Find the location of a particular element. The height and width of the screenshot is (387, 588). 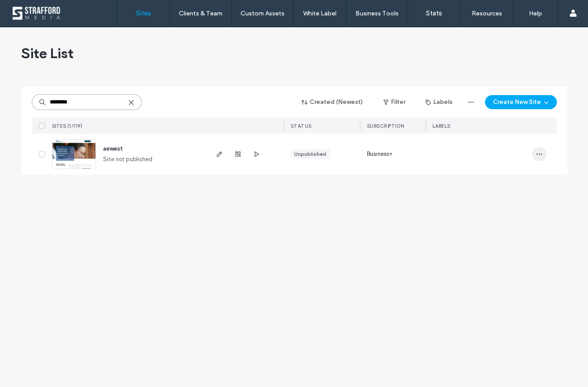

span: Business+ is located at coordinates (380, 154).